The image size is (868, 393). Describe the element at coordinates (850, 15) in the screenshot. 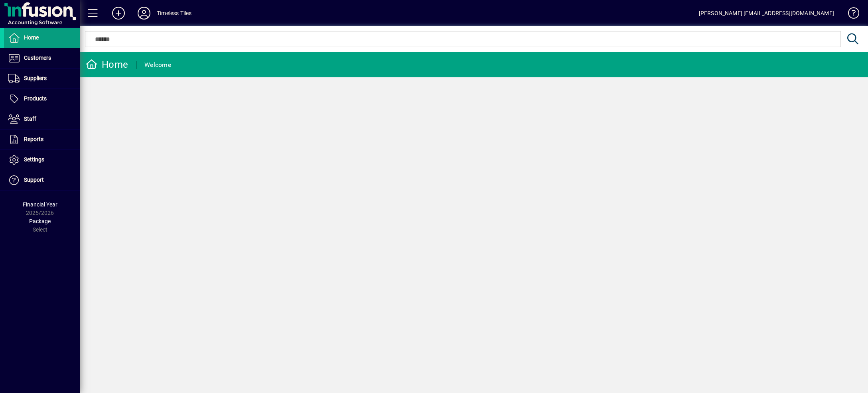

I see `a: Knowledge Base` at that location.